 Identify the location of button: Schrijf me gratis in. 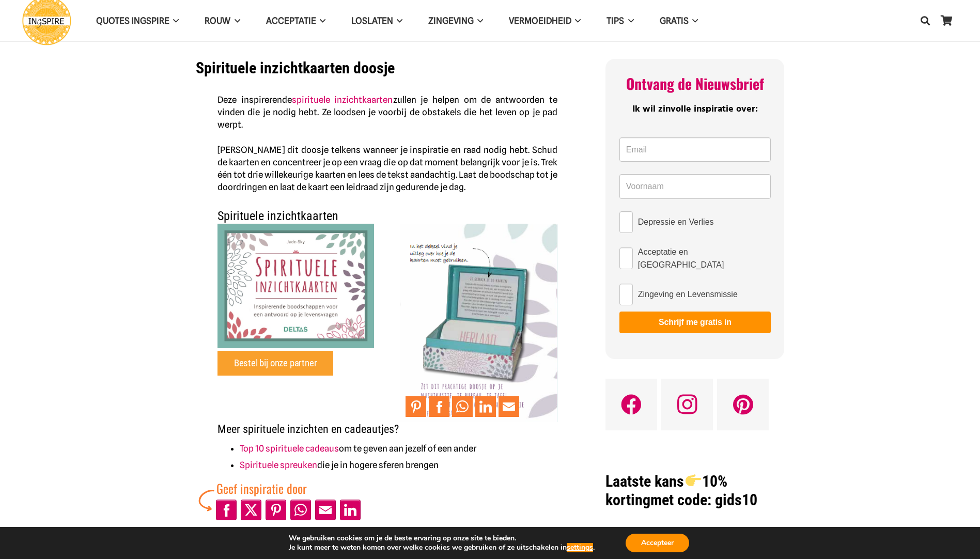
(695, 322).